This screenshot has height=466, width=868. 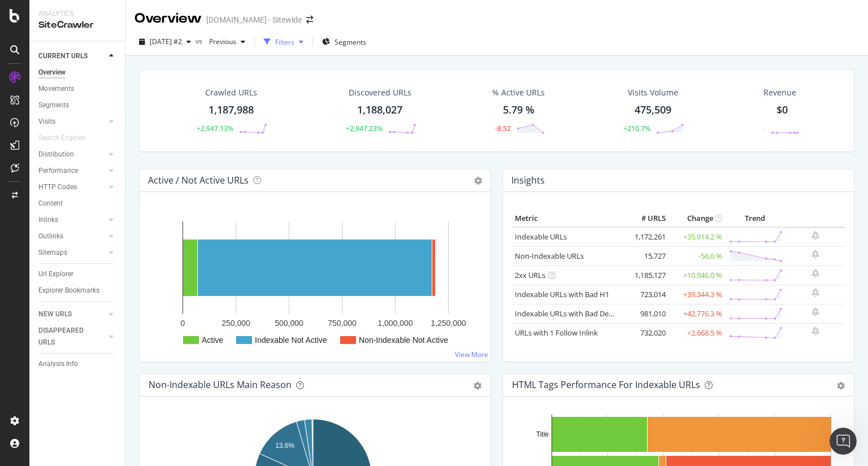 What do you see at coordinates (350, 42) in the screenshot?
I see `span: Segments` at bounding box center [350, 42].